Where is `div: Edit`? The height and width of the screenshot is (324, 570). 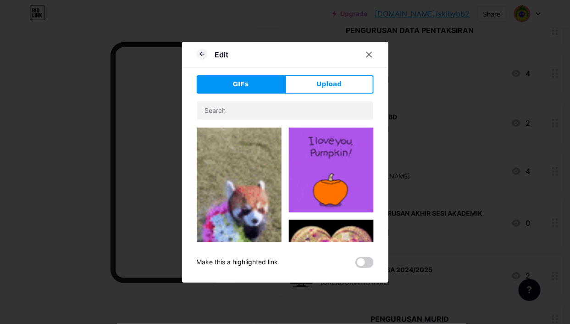 div: Edit is located at coordinates (222, 55).